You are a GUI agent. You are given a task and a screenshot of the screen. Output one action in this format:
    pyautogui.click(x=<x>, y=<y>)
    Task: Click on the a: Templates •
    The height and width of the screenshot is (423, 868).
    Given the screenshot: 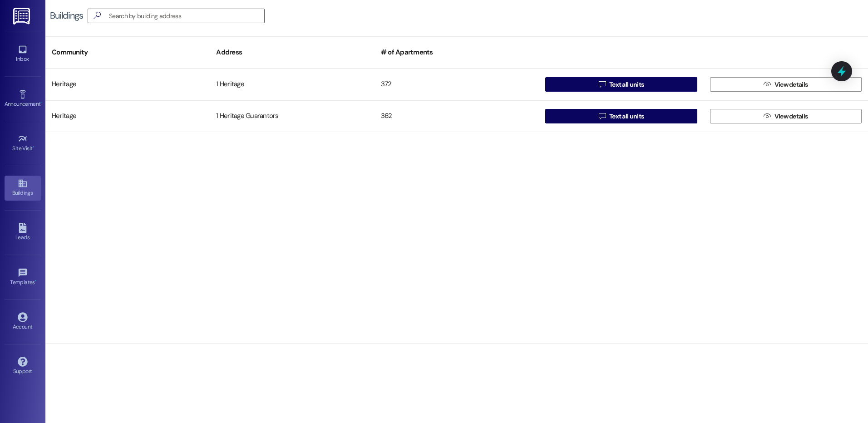 What is the action you would take?
    pyautogui.click(x=23, y=277)
    